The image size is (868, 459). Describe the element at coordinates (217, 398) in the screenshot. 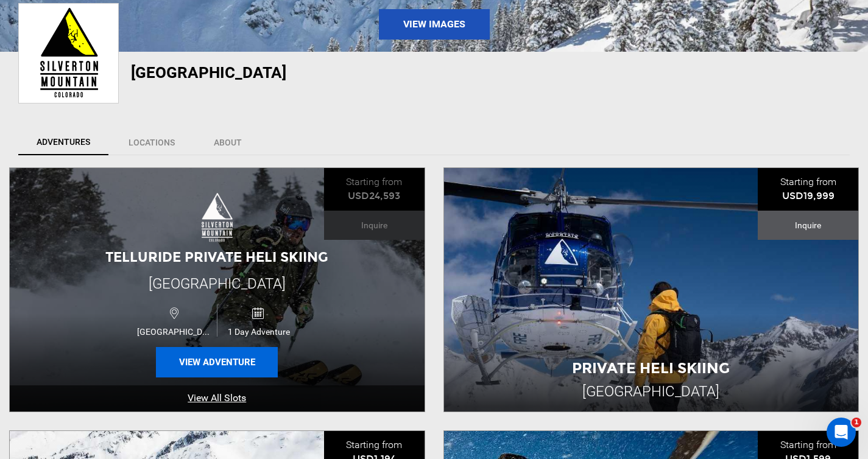

I see `a: View All Slots` at that location.